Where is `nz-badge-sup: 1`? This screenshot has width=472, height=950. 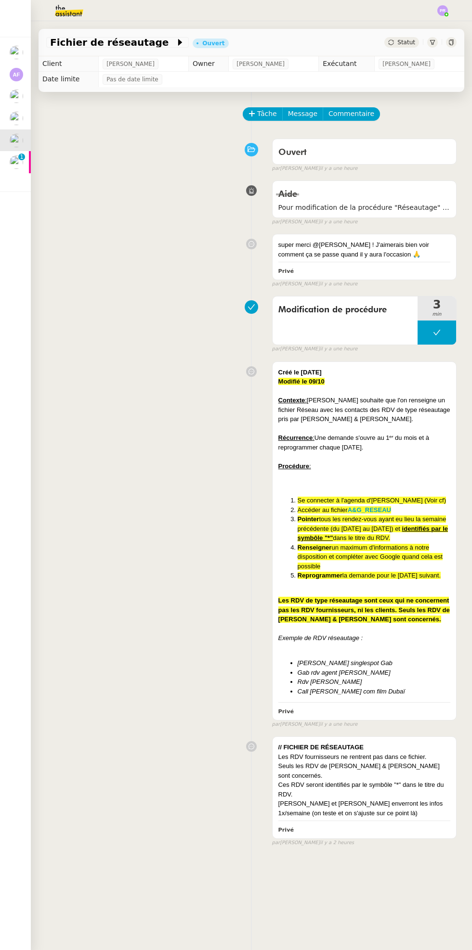 nz-badge-sup: 1 is located at coordinates (22, 157).